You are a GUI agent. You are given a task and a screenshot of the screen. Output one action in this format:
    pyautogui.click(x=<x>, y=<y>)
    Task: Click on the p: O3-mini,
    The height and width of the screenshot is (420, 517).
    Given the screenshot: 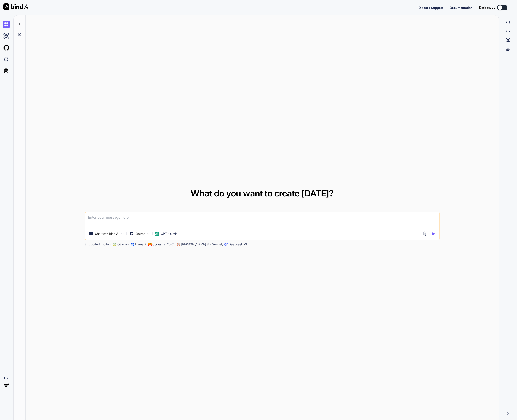 What is the action you would take?
    pyautogui.click(x=123, y=245)
    